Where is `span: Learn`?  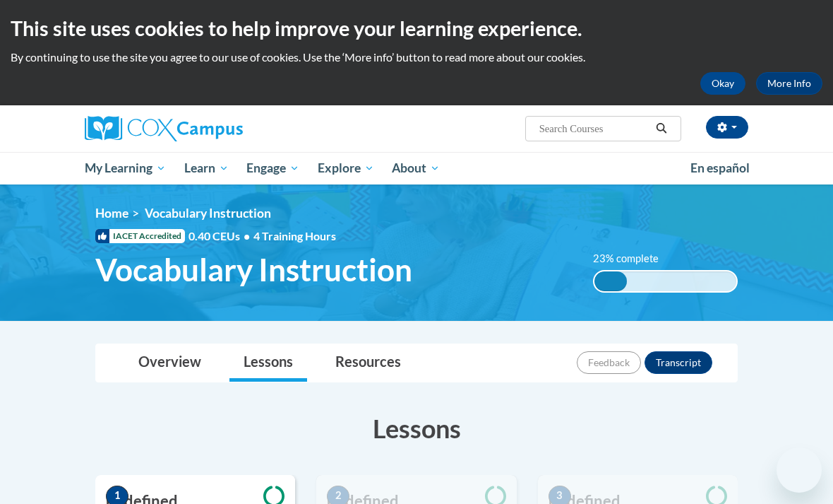 span: Learn is located at coordinates (206, 168).